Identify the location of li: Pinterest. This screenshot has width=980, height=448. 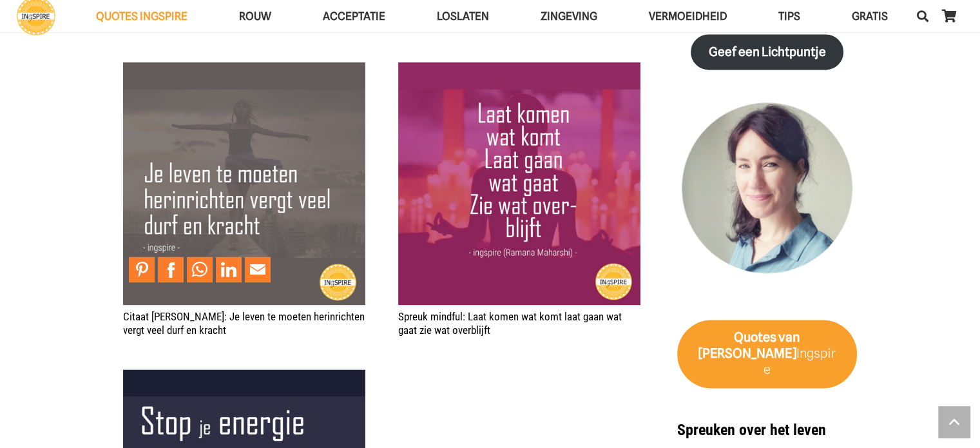
(143, 270).